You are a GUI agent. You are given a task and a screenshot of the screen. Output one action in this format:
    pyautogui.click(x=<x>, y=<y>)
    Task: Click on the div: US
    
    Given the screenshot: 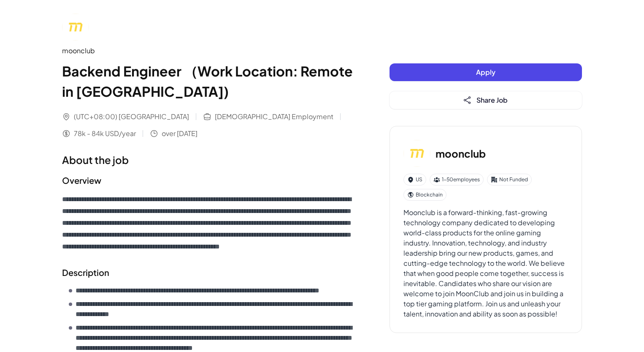 What is the action you would take?
    pyautogui.click(x=414, y=180)
    